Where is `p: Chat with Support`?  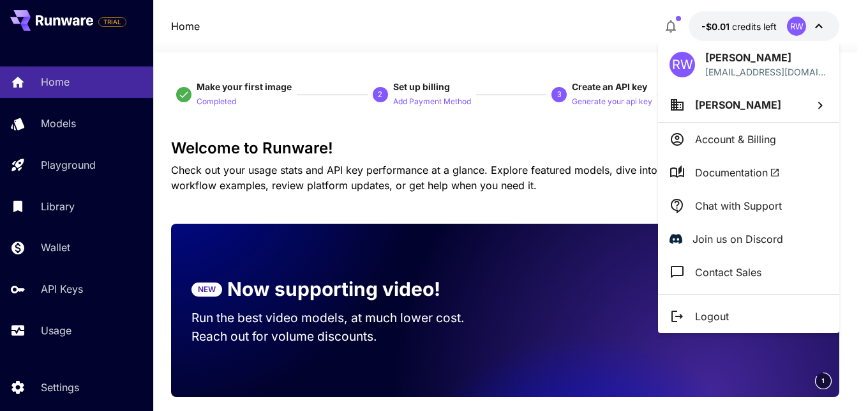 p: Chat with Support is located at coordinates (738, 206).